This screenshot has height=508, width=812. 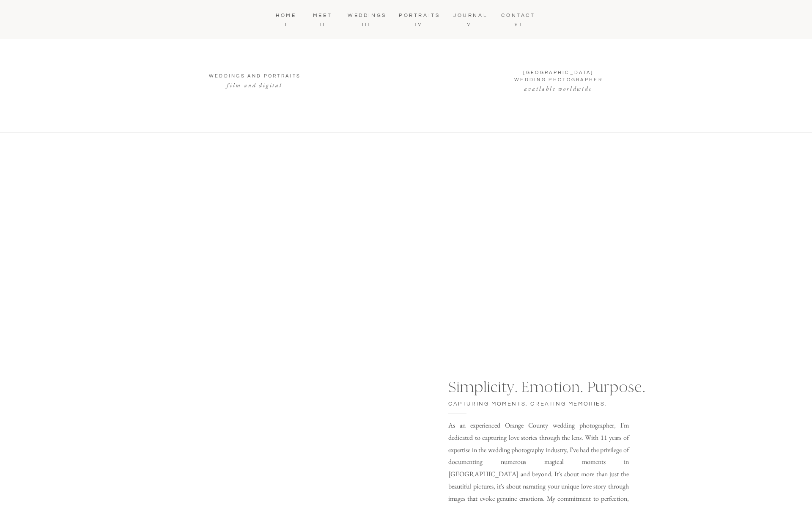 What do you see at coordinates (322, 15) in the screenshot?
I see `a: MEET` at bounding box center [322, 15].